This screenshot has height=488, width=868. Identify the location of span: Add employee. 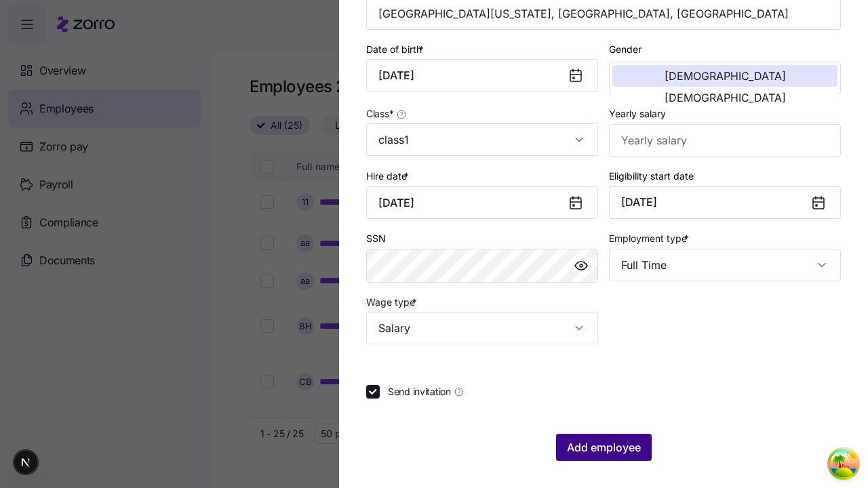
(604, 447).